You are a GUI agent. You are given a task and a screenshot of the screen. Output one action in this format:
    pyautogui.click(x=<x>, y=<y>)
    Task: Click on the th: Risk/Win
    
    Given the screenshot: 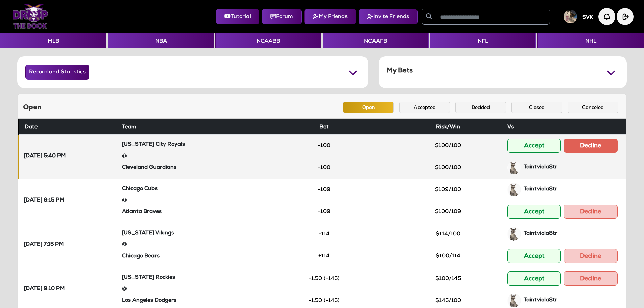 What is the action you would take?
    pyautogui.click(x=448, y=126)
    